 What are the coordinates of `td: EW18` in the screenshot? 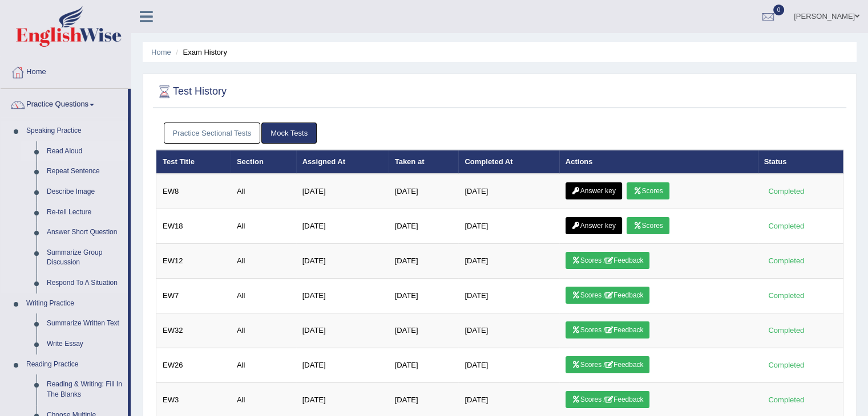 It's located at (194, 227).